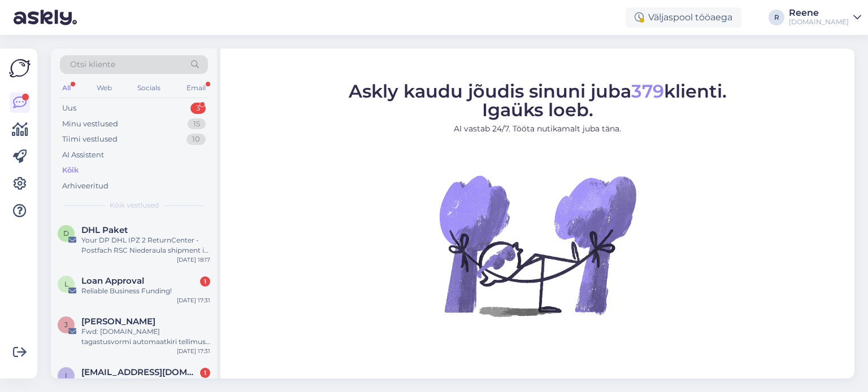 This screenshot has height=392, width=868. I want to click on div: Reene, so click(819, 13).